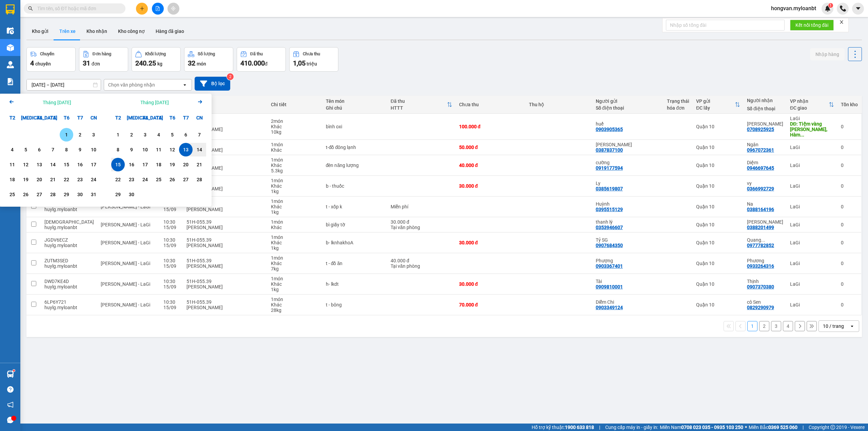 The image size is (868, 431). Describe the element at coordinates (253, 63) in the screenshot. I see `span: 410.000` at that location.